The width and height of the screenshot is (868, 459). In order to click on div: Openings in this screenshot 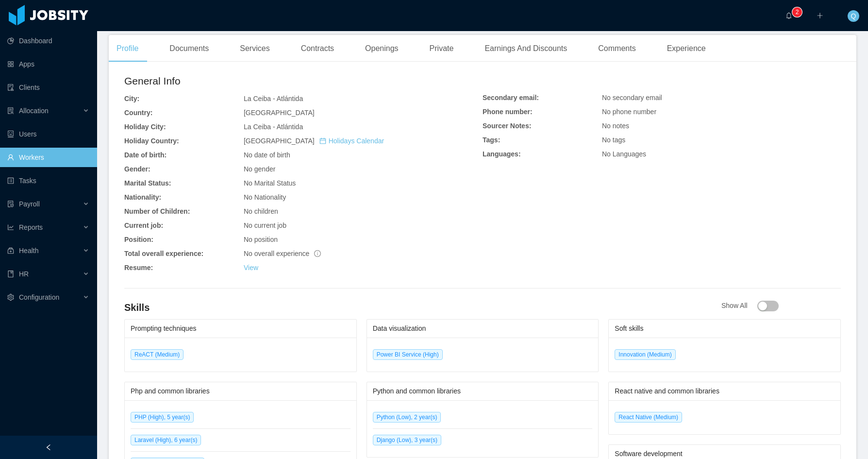, I will do `click(381, 48)`.